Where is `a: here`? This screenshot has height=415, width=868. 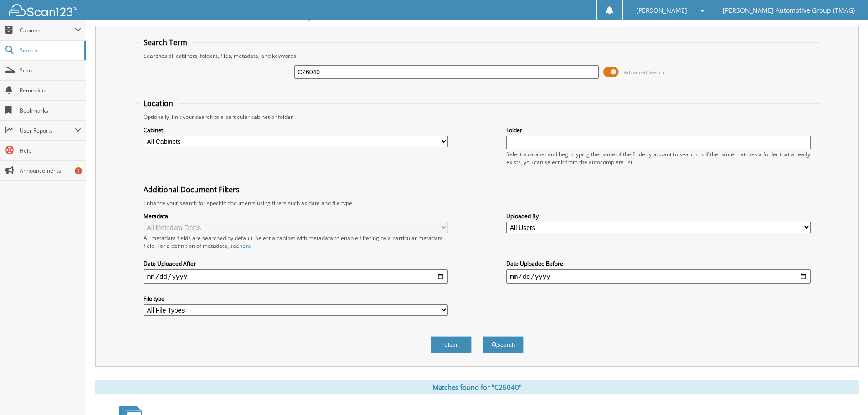 a: here is located at coordinates (245, 245).